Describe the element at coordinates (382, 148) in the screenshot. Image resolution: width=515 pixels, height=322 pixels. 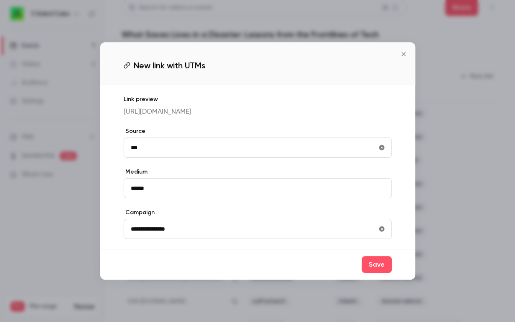
I see `button: utmSource` at that location.